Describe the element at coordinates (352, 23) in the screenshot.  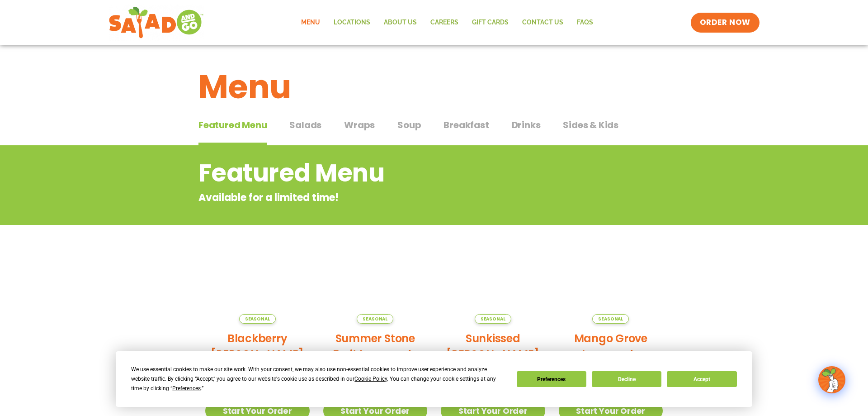
I see `a: Locations` at that location.